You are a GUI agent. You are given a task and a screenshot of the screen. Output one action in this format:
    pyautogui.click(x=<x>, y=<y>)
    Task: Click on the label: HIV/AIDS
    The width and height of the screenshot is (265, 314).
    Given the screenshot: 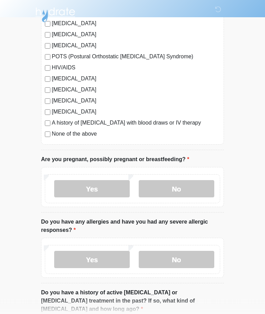 What is the action you would take?
    pyautogui.click(x=136, y=68)
    